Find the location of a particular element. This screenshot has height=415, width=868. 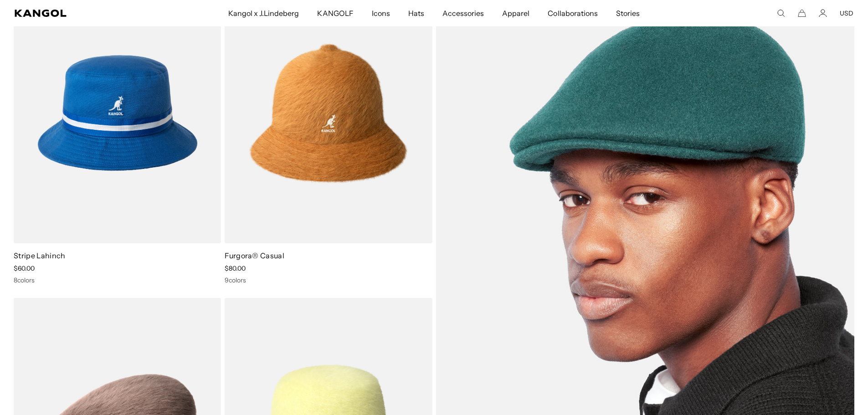

span: $60.00 is located at coordinates (24, 269).